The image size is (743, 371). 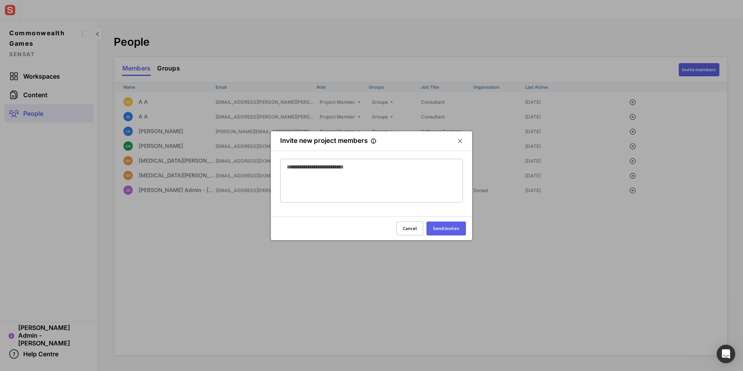 What do you see at coordinates (446, 228) in the screenshot?
I see `button: Send invites` at bounding box center [446, 228].